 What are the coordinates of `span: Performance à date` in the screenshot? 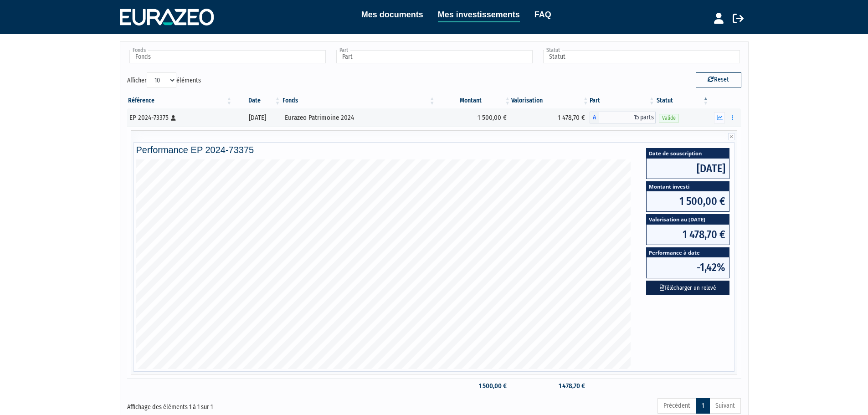 It's located at (687, 252).